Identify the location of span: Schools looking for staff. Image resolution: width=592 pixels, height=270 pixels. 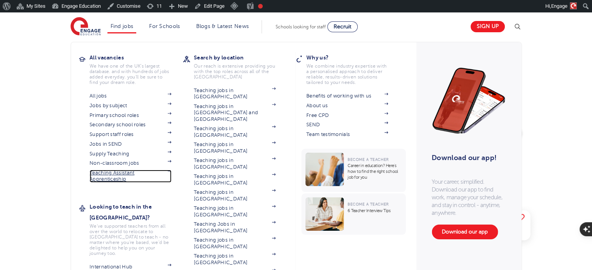
(300, 27).